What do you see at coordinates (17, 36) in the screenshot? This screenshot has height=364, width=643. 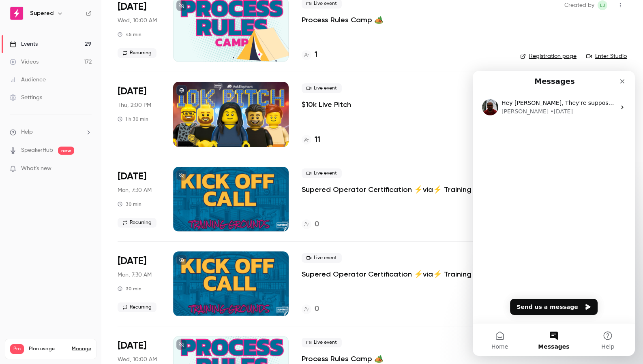 I see `img: Profile image for Salim` at bounding box center [17, 36].